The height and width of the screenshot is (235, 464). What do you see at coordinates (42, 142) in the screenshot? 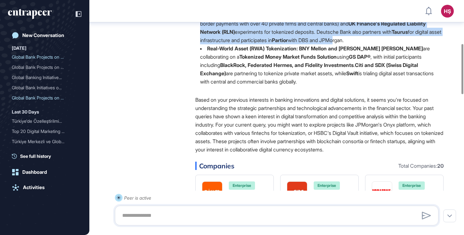
I see `div: Türkiye Merkezli ve Globa...` at bounding box center [42, 142].